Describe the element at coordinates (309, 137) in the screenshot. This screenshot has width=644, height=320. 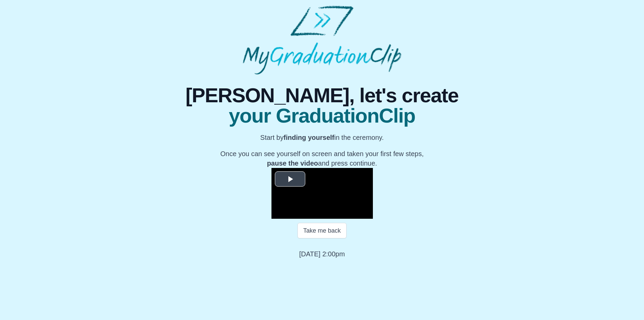
I see `b: finding yourself` at that location.